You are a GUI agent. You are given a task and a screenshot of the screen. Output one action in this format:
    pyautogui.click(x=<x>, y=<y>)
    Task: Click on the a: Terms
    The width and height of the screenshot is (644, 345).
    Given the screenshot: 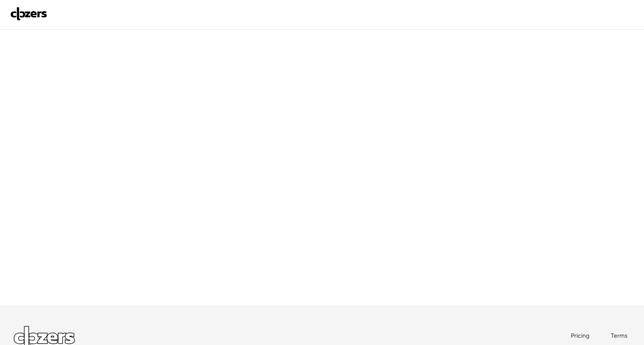 What is the action you would take?
    pyautogui.click(x=620, y=336)
    